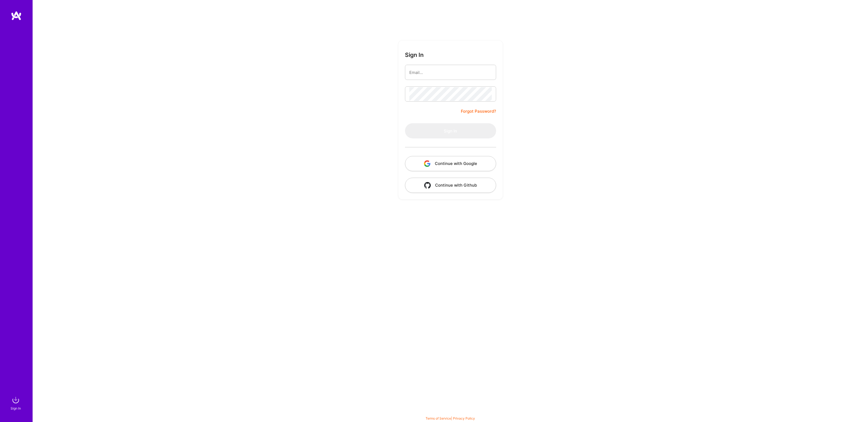 Image resolution: width=868 pixels, height=422 pixels. What do you see at coordinates (450, 72) in the screenshot?
I see `input: Email...` at bounding box center [450, 72].